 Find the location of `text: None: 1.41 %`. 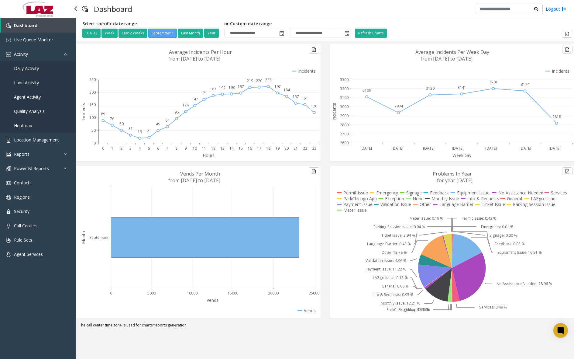

text: None: 1.41 % is located at coordinates (418, 309).